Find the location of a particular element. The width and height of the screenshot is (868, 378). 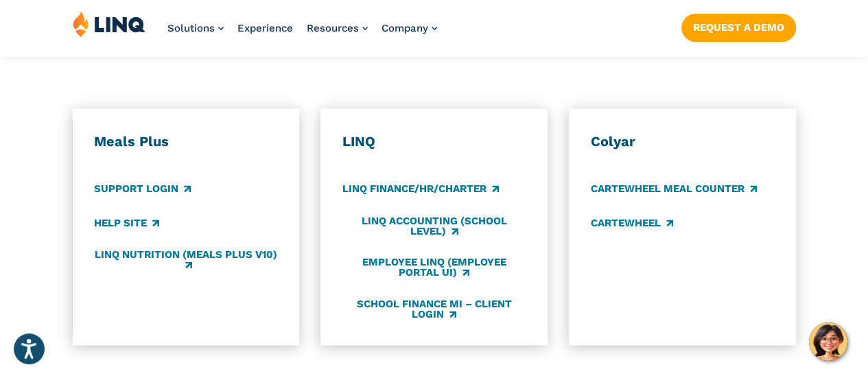

a: Resources is located at coordinates (337, 28).